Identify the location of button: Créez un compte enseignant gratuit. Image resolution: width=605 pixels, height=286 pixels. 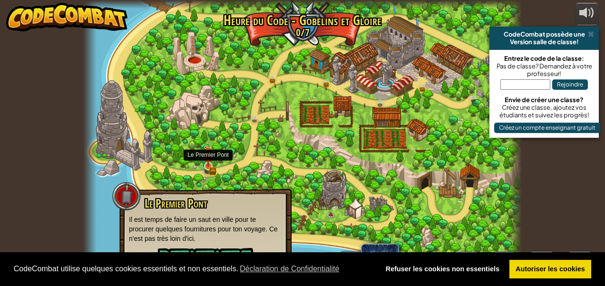
(547, 128).